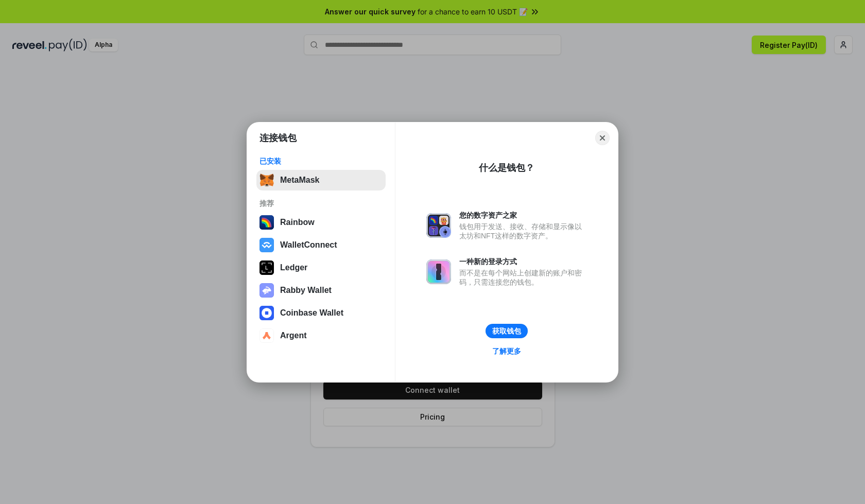 The height and width of the screenshot is (504, 865). I want to click on div: 您的数字资产之家, so click(523, 215).